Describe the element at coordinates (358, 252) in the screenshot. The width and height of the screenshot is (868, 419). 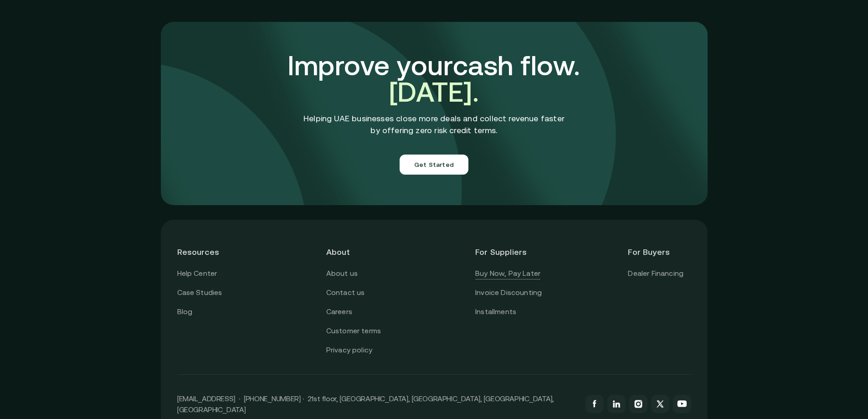
I see `header: About` at that location.